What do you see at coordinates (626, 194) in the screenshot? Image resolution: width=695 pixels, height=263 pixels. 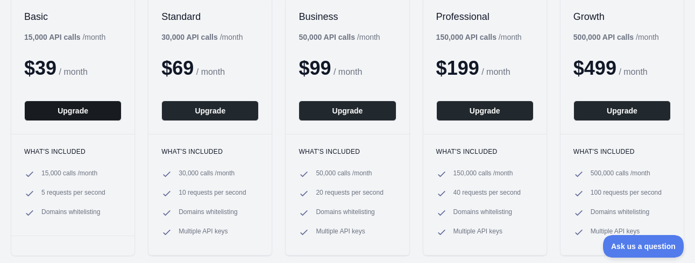 I see `span: 100 requests per second` at bounding box center [626, 194].